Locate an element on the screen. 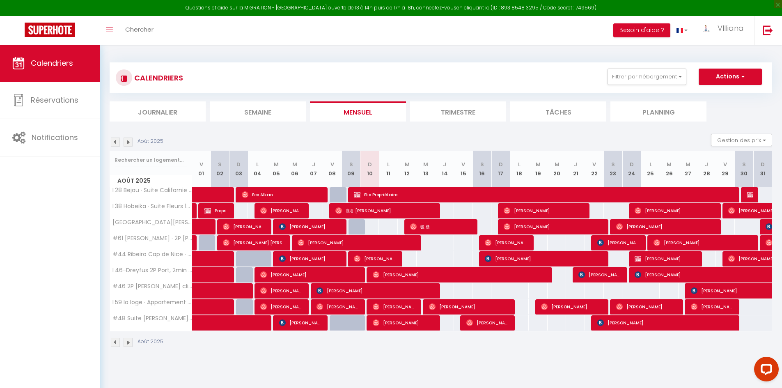 This screenshot has width=782, height=388. th: 26 is located at coordinates (669, 169).